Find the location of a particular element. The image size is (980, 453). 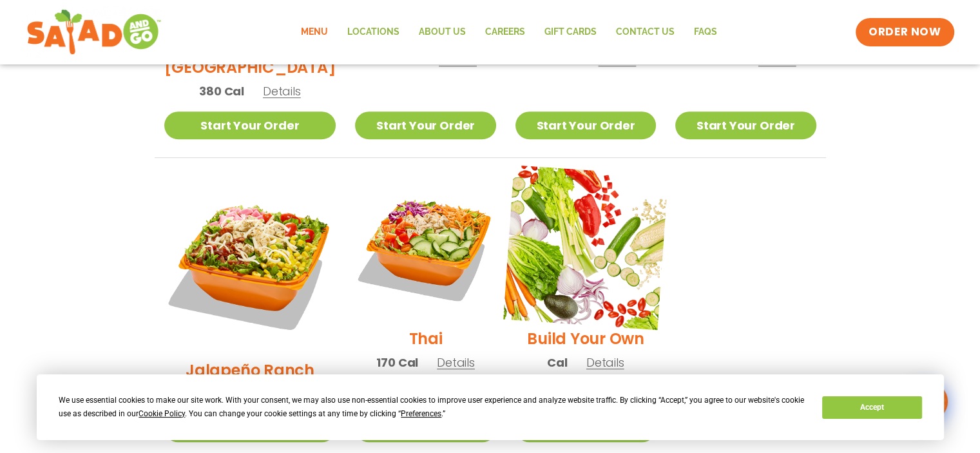

span: Cookie Policy is located at coordinates (162, 414).